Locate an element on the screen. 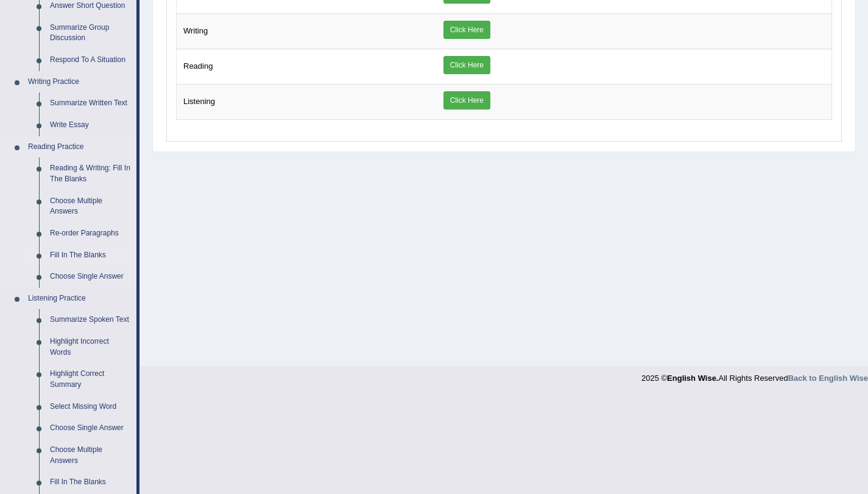 This screenshot has height=494, width=868. strong: Back to English Wise is located at coordinates (828, 378).